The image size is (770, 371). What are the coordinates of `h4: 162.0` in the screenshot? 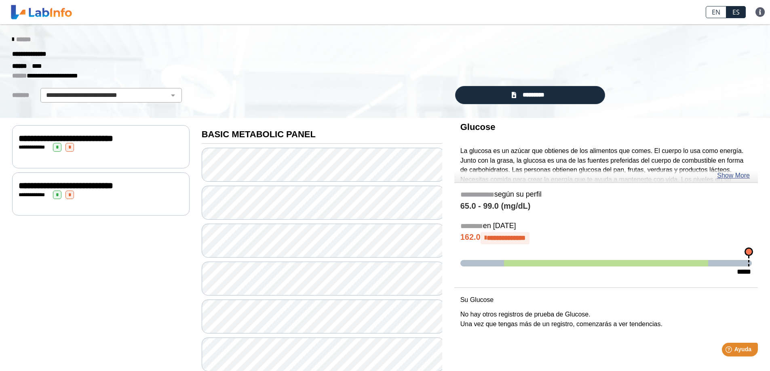 It's located at (606, 238).